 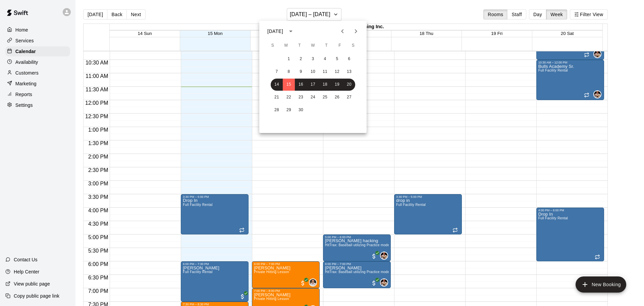 I want to click on button: 22, so click(x=289, y=97).